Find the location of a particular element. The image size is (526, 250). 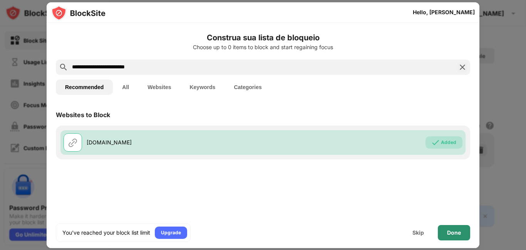

div: Choose up to 0 items to block and start regaining focus is located at coordinates (263, 47).